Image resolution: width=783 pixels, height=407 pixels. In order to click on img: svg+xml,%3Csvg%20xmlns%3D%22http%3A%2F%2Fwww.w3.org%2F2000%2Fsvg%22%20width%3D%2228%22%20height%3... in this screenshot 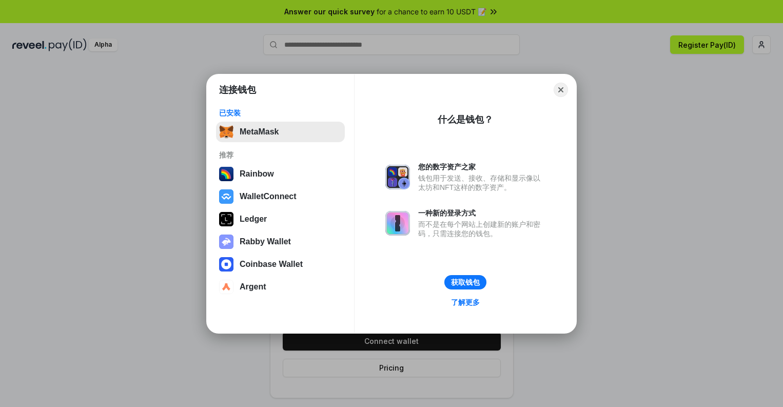, I will do `click(226, 219)`.